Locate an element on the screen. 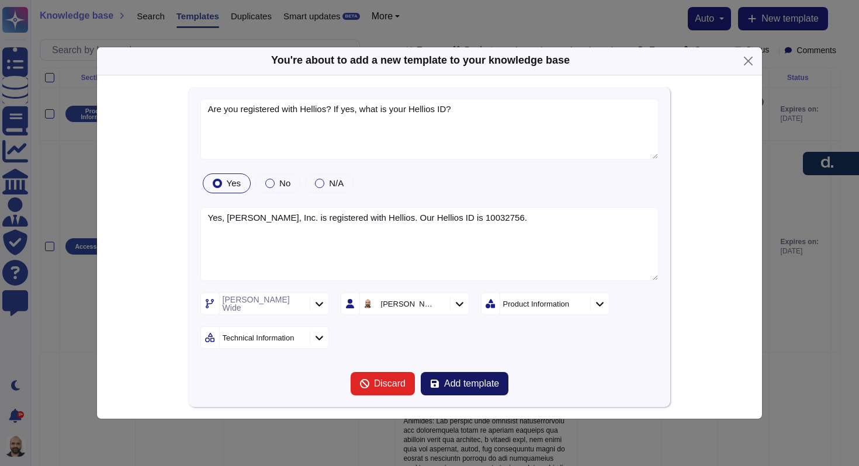  span: Add template is located at coordinates (472, 384).